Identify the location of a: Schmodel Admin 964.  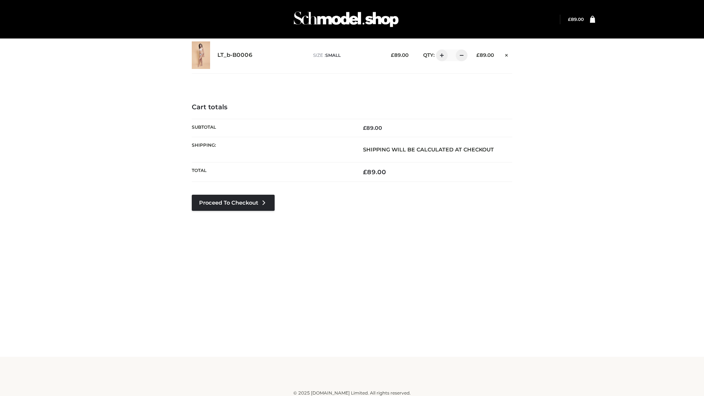
(346, 19).